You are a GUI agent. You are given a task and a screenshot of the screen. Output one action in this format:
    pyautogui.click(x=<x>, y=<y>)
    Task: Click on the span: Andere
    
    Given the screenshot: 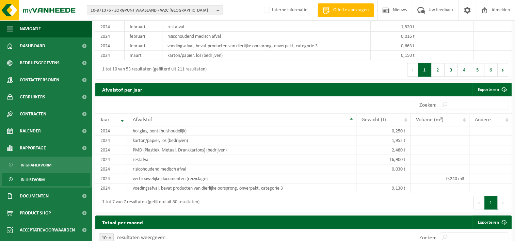 What is the action you would take?
    pyautogui.click(x=482, y=120)
    